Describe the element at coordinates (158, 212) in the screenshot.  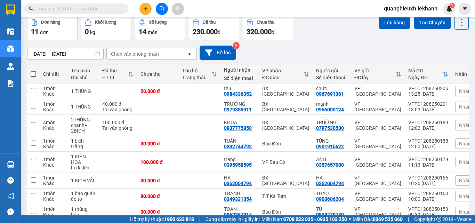
I see `div: 30.000 đ` at that location.